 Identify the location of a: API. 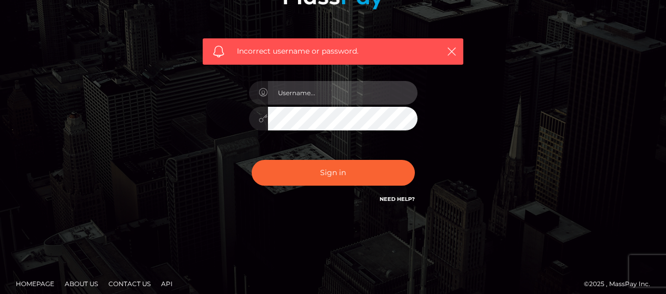
(167, 284).